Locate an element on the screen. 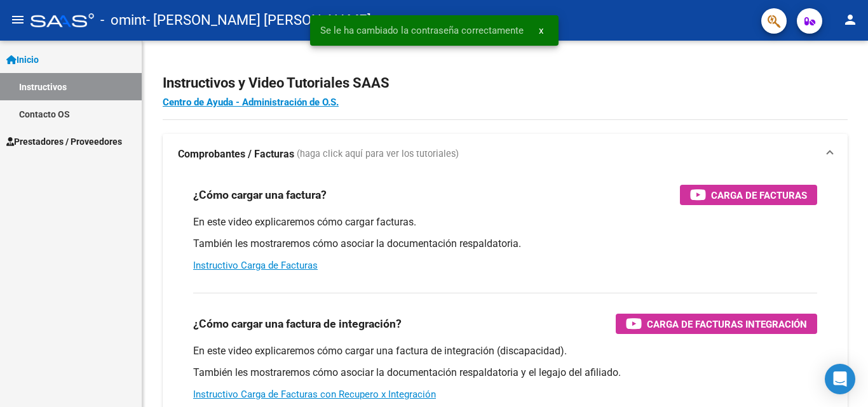 This screenshot has height=407, width=868. span: Prestadores / Proveedores is located at coordinates (64, 142).